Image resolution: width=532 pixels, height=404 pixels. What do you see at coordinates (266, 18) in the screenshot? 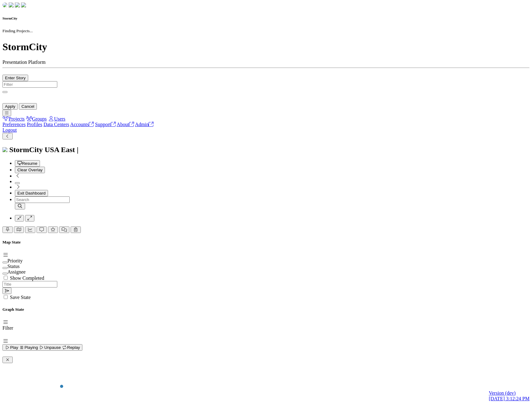
I see `h6: StormCity` at bounding box center [266, 18].